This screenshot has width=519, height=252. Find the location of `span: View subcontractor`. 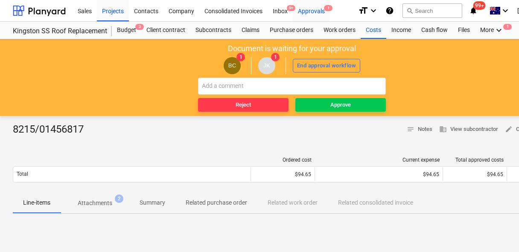

span: View subcontractor is located at coordinates (469, 129).